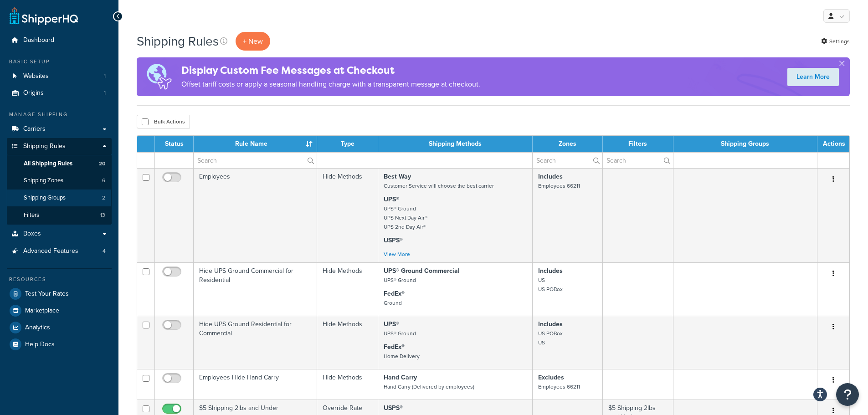  I want to click on a: Websites 1, so click(59, 76).